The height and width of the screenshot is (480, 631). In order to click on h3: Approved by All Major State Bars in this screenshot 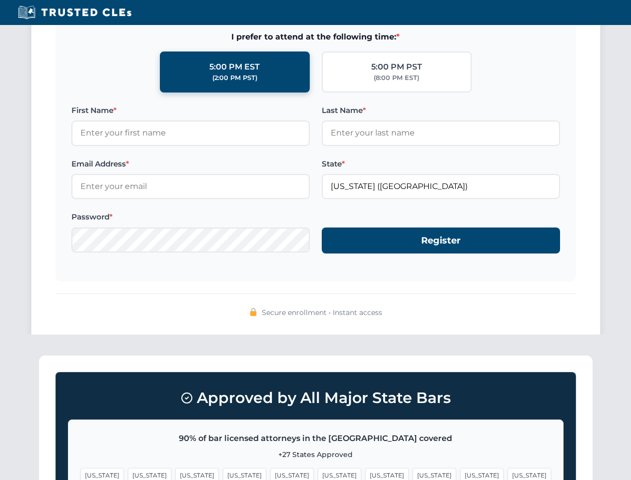, I will do `click(316, 398)`.